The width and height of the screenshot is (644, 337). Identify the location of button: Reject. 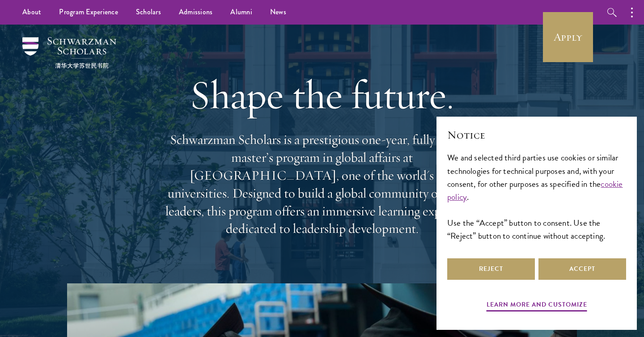
(491, 269).